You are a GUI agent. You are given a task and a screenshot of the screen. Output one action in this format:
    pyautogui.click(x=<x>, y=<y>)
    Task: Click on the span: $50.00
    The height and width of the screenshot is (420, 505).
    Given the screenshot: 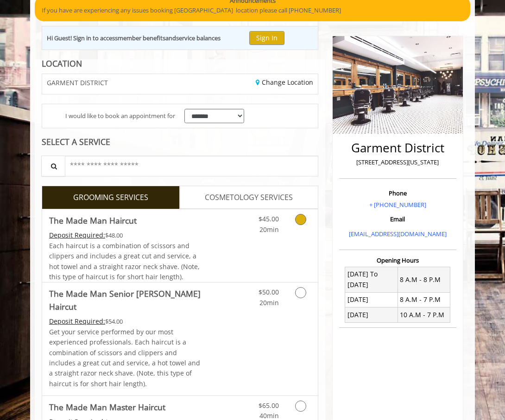 What is the action you would take?
    pyautogui.click(x=269, y=291)
    